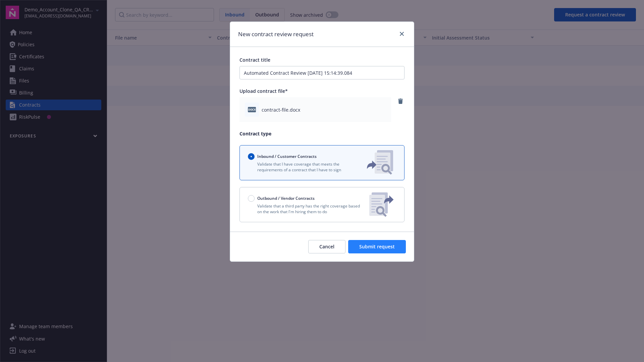 The width and height of the screenshot is (644, 362). Describe the element at coordinates (264, 91) in the screenshot. I see `span: Upload contract file*` at that location.